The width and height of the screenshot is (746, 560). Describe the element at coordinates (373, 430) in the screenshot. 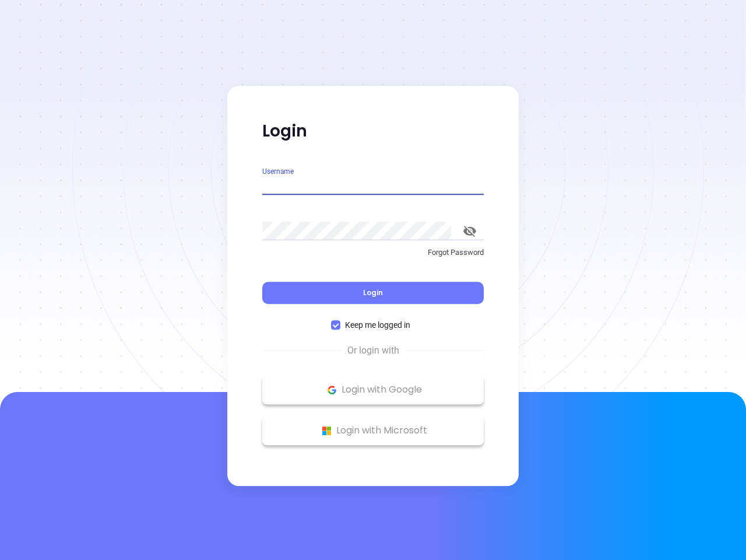

I see `p: Login with Microsoft` at that location.